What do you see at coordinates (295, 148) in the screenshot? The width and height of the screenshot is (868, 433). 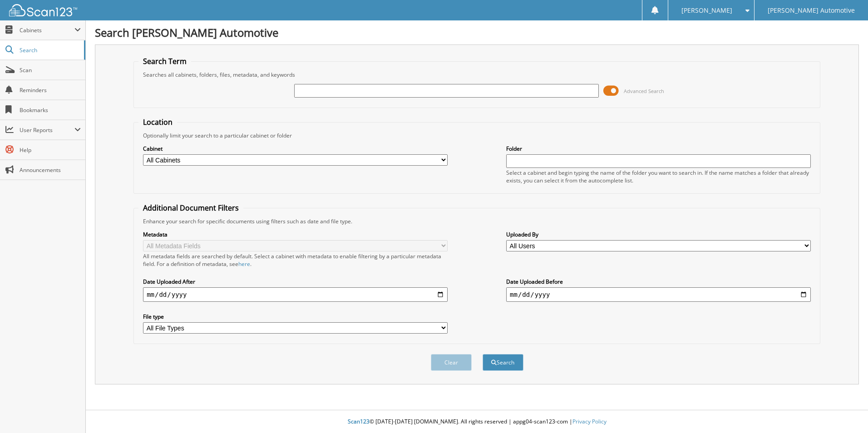 I see `label: Cabinet` at bounding box center [295, 148].